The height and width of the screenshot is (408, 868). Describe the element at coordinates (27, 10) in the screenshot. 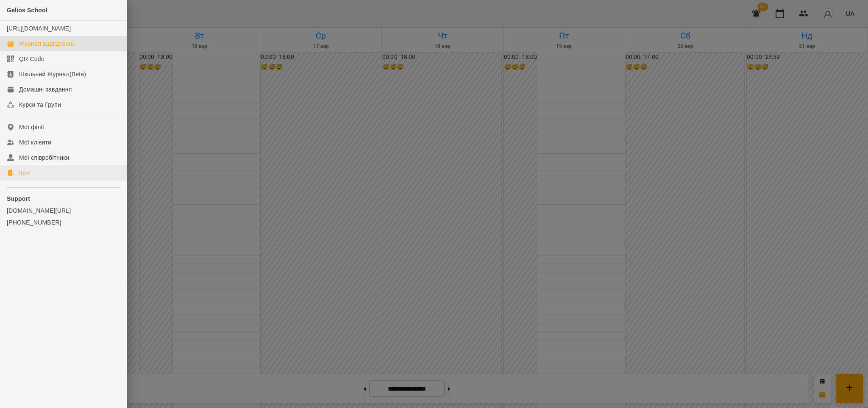

I see `span: Gelios School` at that location.